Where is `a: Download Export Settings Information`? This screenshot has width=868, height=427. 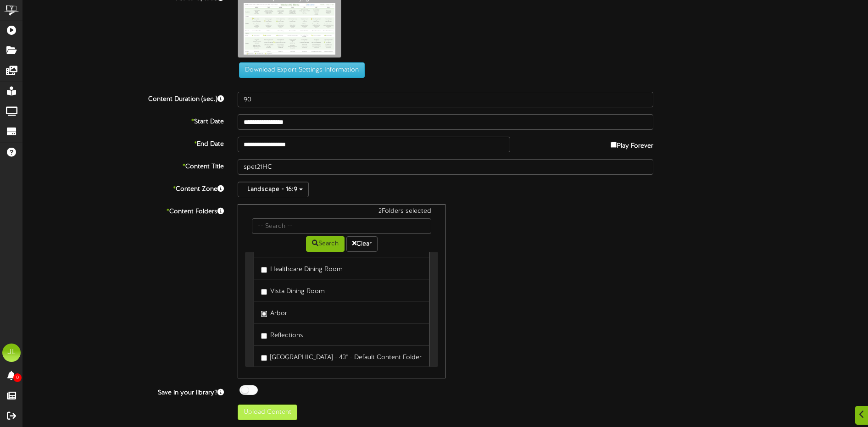
a: Download Export Settings Information is located at coordinates (300, 70).